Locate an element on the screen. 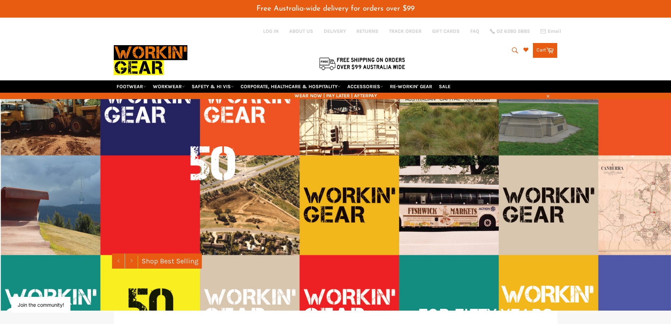 The height and width of the screenshot is (324, 671). a: SAFETY & HI VIS is located at coordinates (213, 86).